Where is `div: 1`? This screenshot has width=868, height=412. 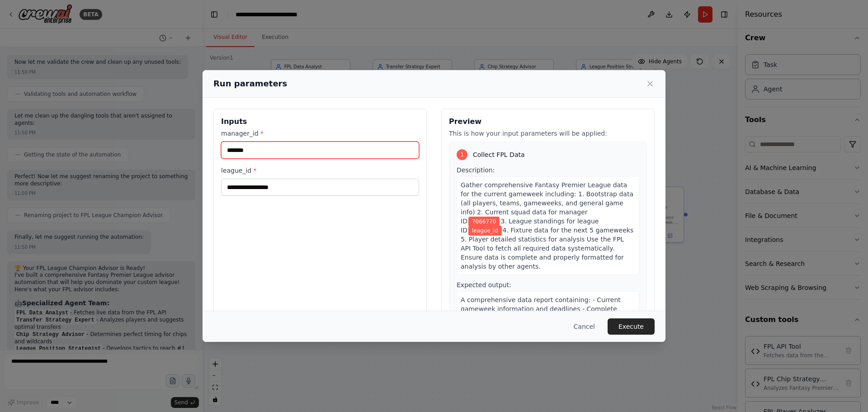 div: 1 is located at coordinates (462, 154).